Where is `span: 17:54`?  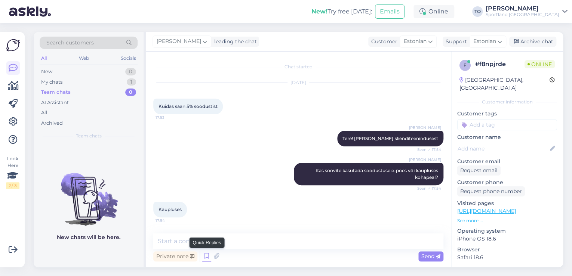
span: 17:54 is located at coordinates (169, 220).